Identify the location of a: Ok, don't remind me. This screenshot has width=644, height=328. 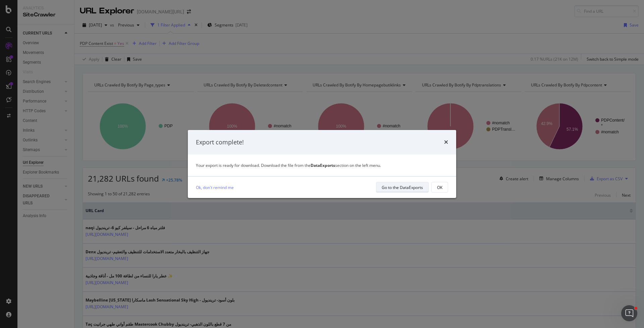
(215, 187).